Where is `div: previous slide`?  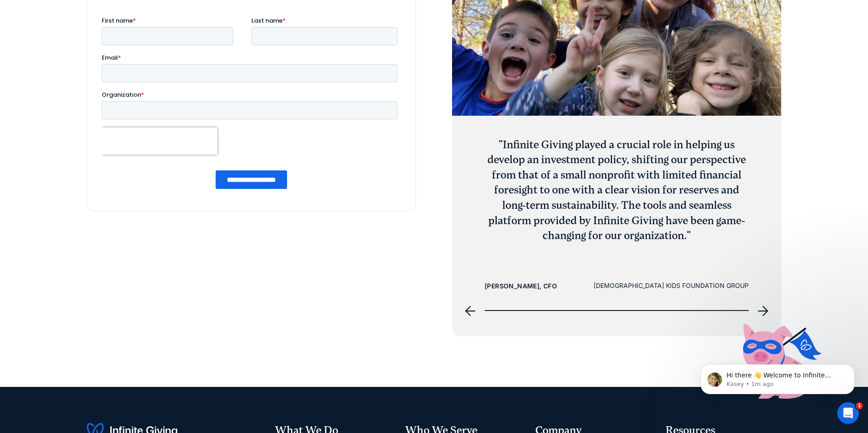 div: previous slide is located at coordinates (470, 312).